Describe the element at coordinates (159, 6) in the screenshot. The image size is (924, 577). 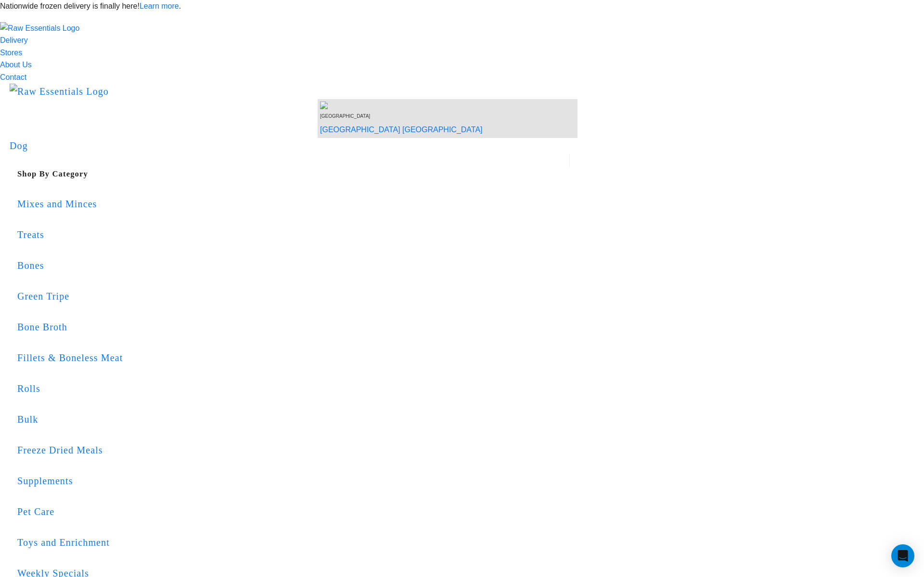
I see `a: Learn more` at that location.